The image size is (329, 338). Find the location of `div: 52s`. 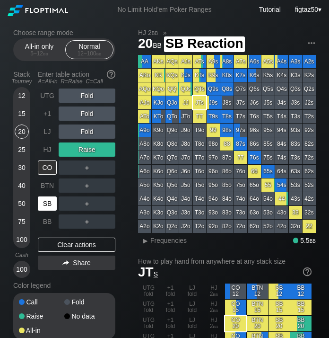

div: 52s is located at coordinates (309, 185).